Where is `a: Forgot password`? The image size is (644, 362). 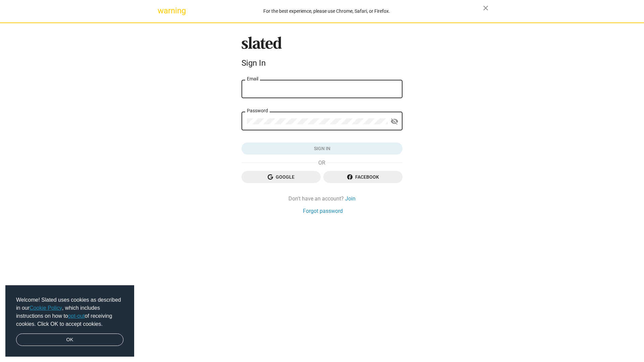 a: Forgot password is located at coordinates (323, 211).